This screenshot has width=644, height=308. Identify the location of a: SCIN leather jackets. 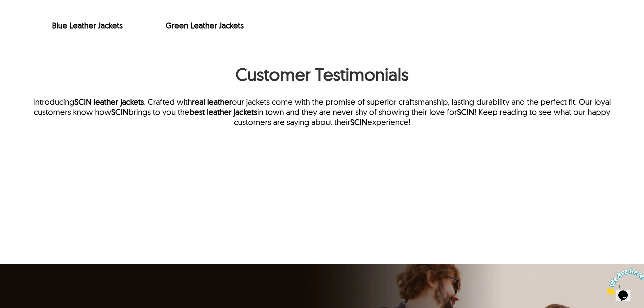
(109, 102).